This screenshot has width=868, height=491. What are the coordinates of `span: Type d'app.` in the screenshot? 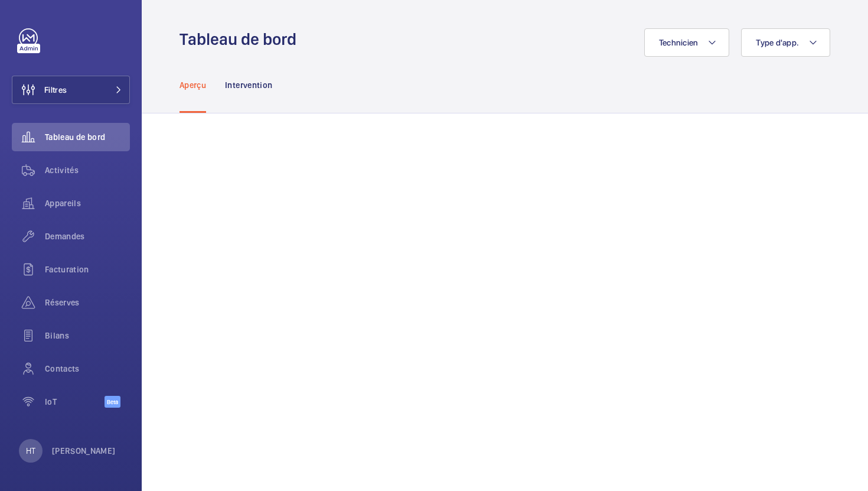 It's located at (777, 42).